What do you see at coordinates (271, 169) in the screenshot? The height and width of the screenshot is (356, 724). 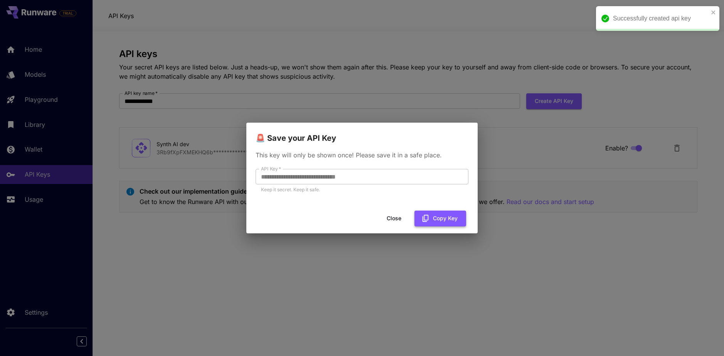 I see `label: API Key` at bounding box center [271, 169].